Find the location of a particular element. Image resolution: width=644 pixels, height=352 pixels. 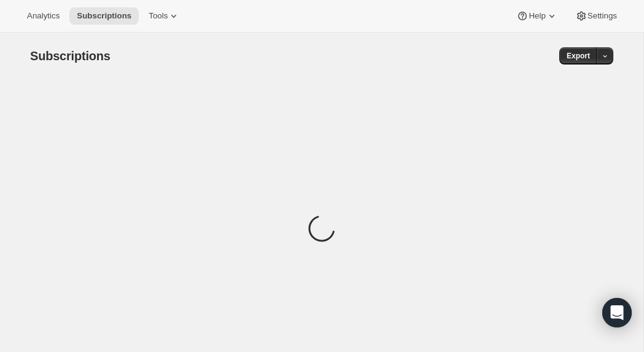

button: Settings is located at coordinates (597, 16).